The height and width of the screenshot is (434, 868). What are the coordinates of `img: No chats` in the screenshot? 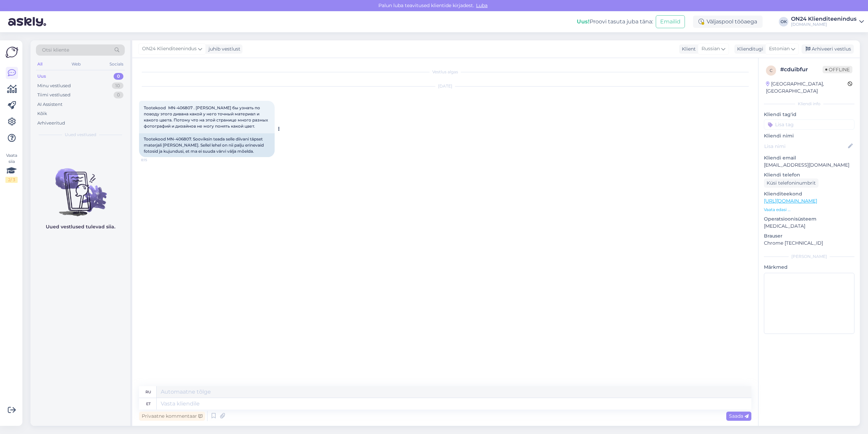 It's located at (80, 186).